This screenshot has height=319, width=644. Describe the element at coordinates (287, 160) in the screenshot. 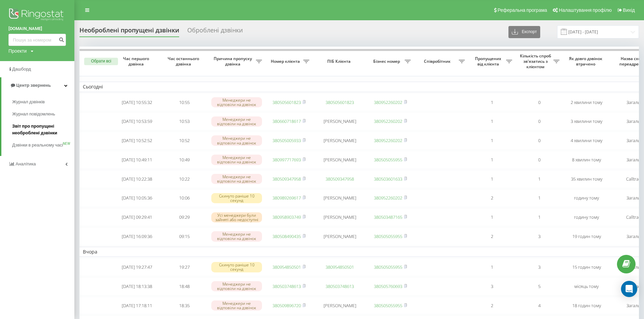

I see `a: 380997717693` at that location.